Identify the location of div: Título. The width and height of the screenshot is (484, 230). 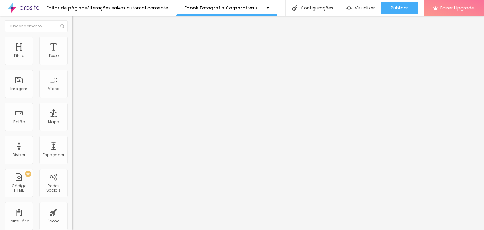
(19, 56).